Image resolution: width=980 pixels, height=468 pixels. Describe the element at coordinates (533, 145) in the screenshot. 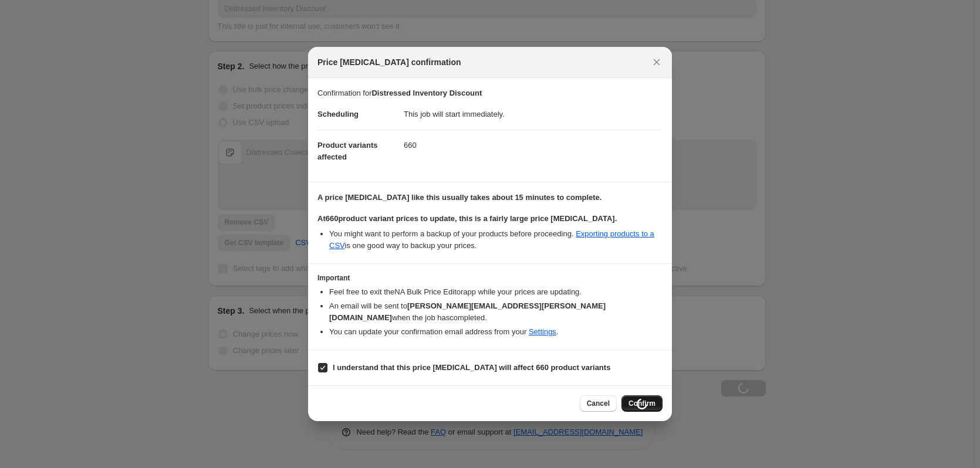

I see `dd: 660` at that location.